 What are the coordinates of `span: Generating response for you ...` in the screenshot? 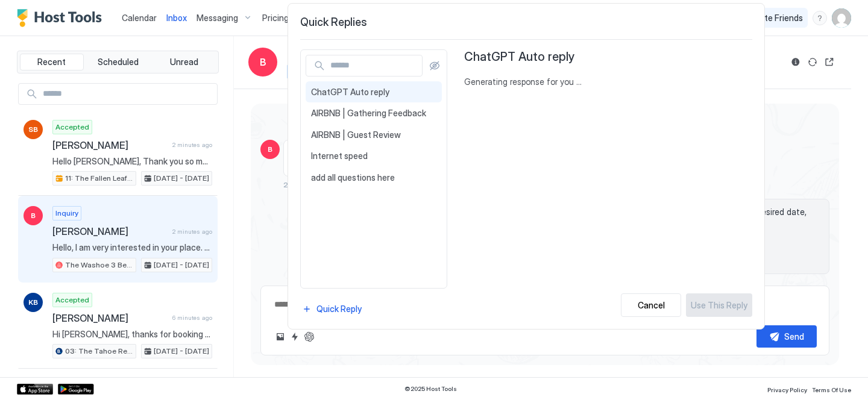 It's located at (608, 82).